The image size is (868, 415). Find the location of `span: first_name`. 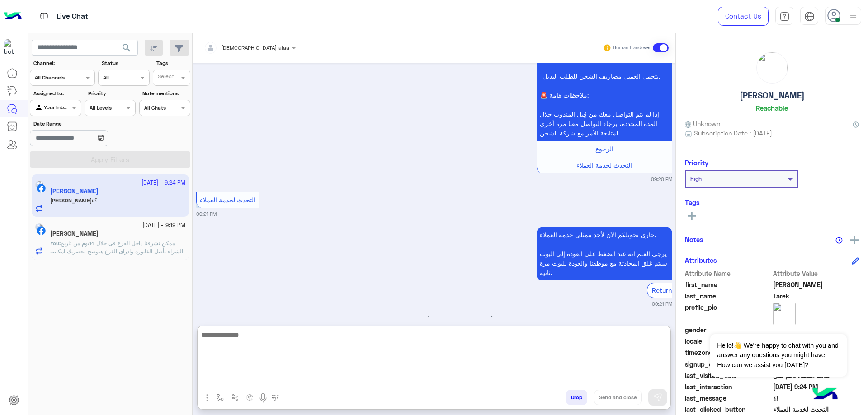

span: first_name is located at coordinates (728, 284).